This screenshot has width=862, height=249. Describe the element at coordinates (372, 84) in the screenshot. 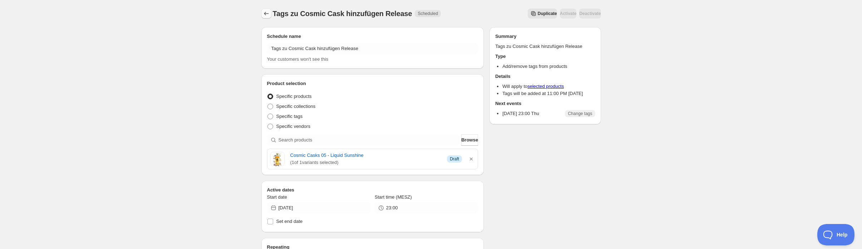

I see `h2: Product selection` at that location.